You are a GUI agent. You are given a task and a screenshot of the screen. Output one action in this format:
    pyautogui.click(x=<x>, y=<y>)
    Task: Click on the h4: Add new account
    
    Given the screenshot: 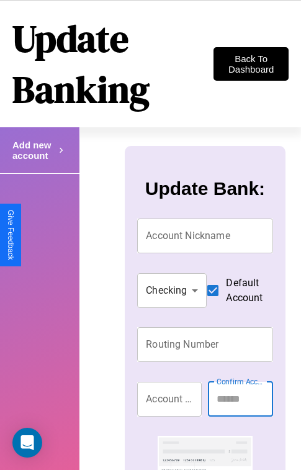 What is the action you would take?
    pyautogui.click(x=34, y=150)
    